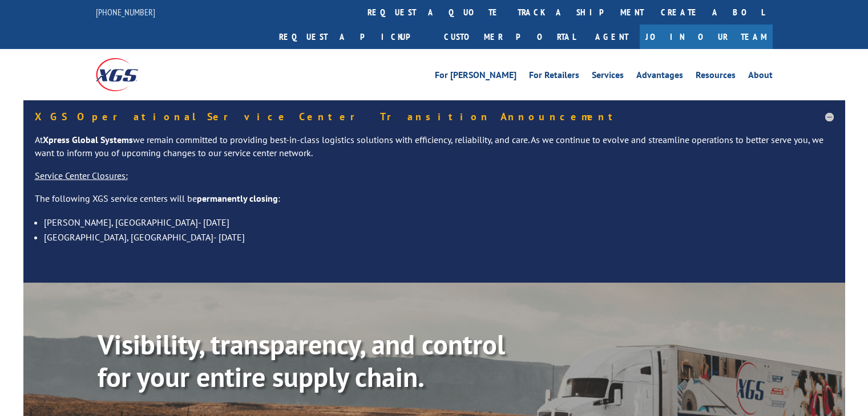 This screenshot has width=868, height=416. I want to click on a: About, so click(760, 77).